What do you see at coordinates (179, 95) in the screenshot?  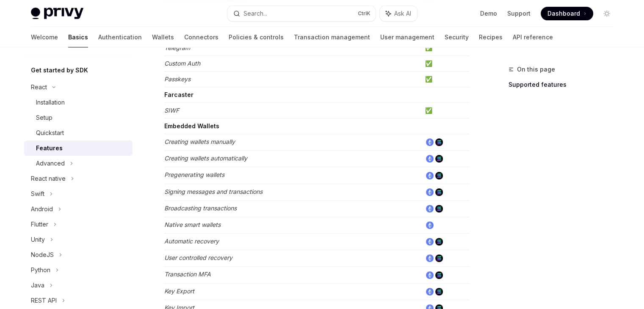 I see `strong: Farcaster` at bounding box center [179, 95].